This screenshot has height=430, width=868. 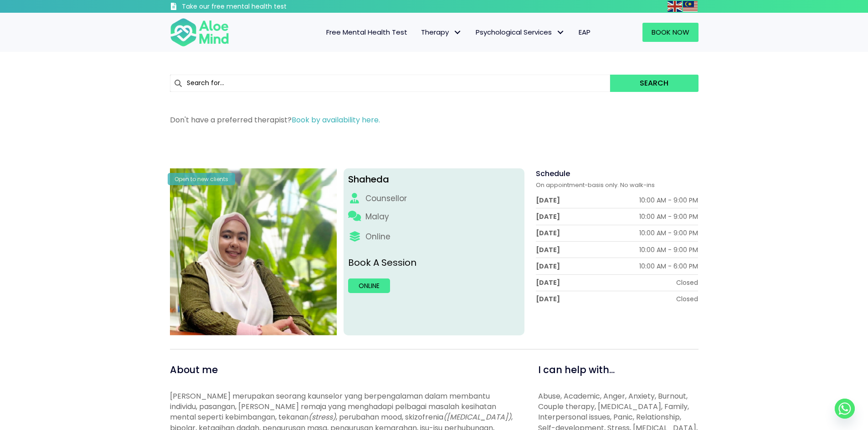 I want to click on a: Free Mental Health Test, so click(x=367, y=32).